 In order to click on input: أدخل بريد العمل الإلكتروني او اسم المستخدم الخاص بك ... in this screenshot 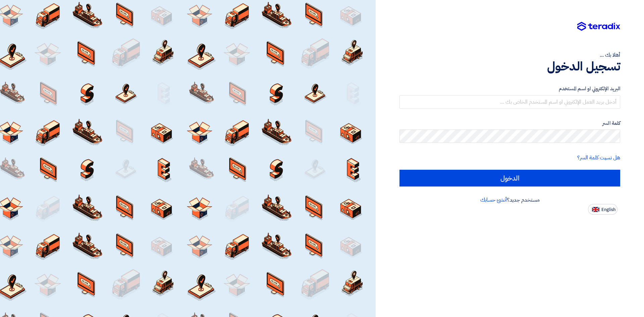, I will do `click(510, 102)`.